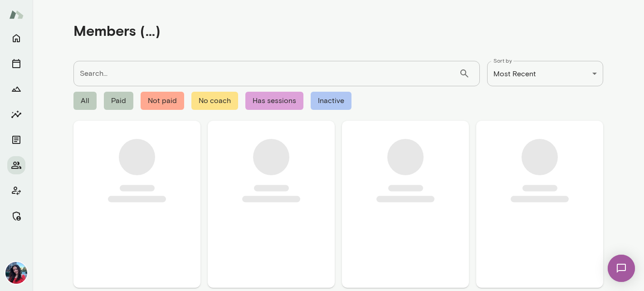 The width and height of the screenshot is (644, 291). What do you see at coordinates (17, 38) in the screenshot?
I see `button: Home` at bounding box center [17, 38].